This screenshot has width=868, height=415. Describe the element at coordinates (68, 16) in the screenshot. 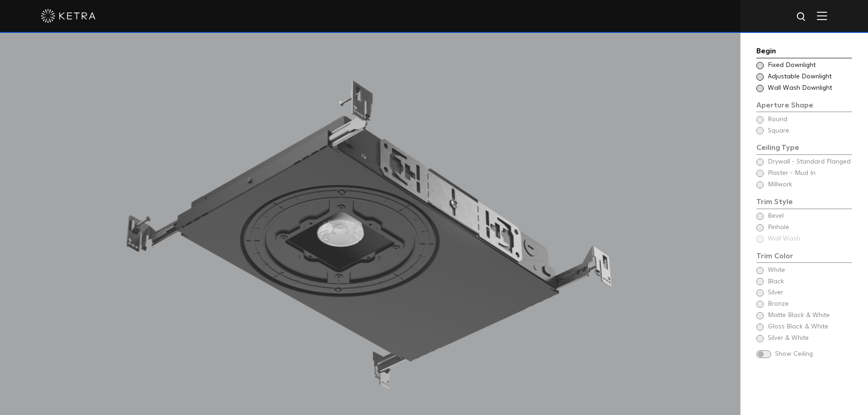

I see `img: ketra-logo-2019-white` at that location.